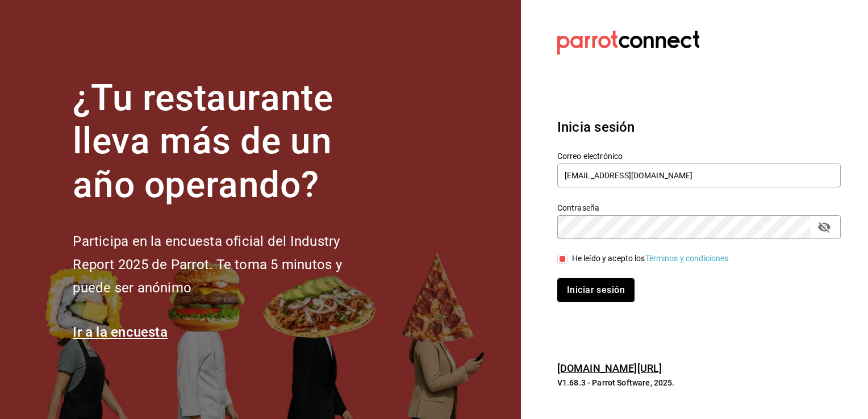  What do you see at coordinates (699, 207) in the screenshot?
I see `label: Contraseña` at bounding box center [699, 207].